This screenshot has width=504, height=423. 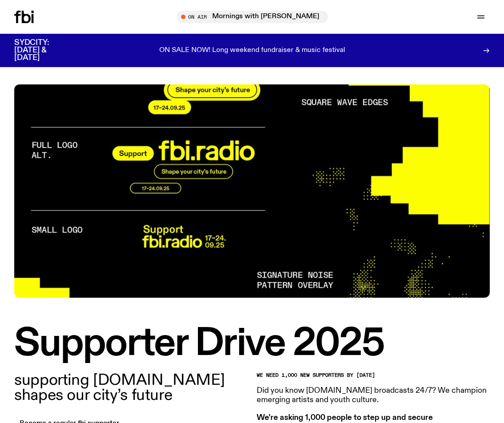 What do you see at coordinates (251, 344) in the screenshot?
I see `h1: Supporter Drive 2025` at bounding box center [251, 344].